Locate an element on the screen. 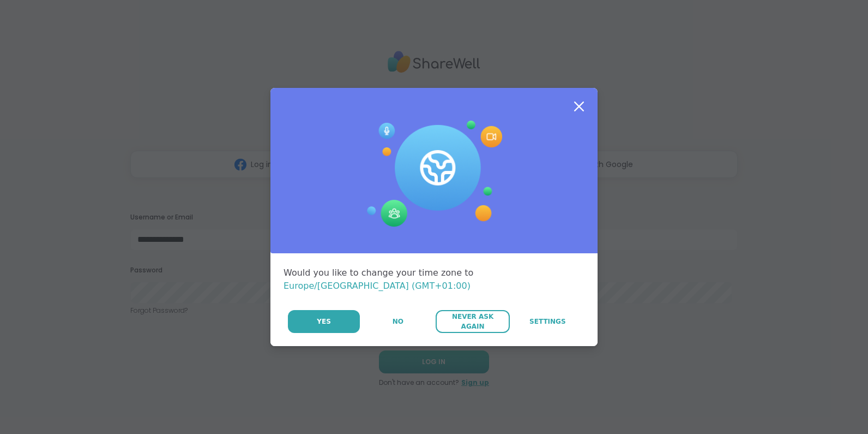  a: Settings is located at coordinates (548, 322).